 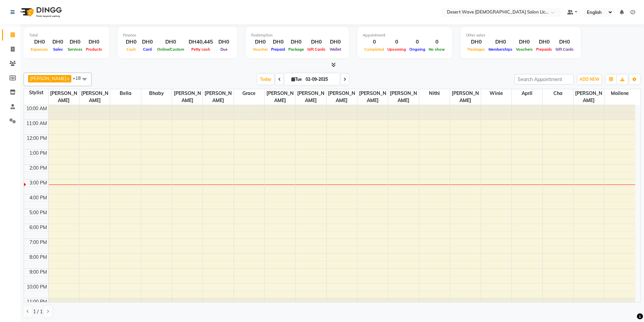 What do you see at coordinates (525, 49) in the screenshot?
I see `span: Vouchers` at bounding box center [525, 49].